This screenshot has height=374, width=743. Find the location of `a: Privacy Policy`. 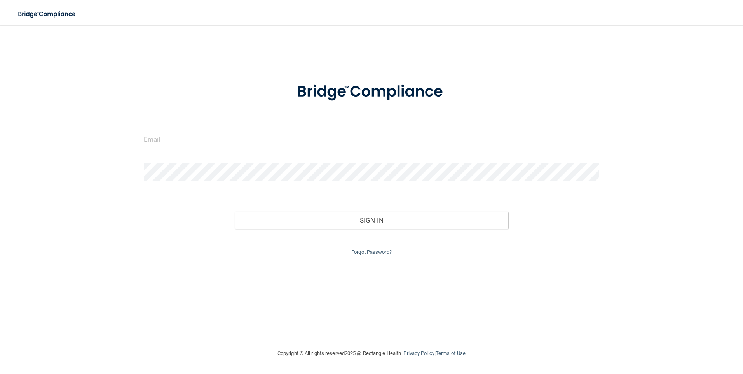

a: Privacy Policy is located at coordinates (419, 353).